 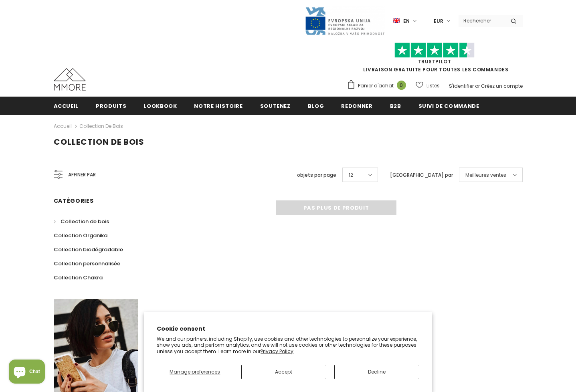 I want to click on a: Panier d'achat 0, so click(x=378, y=86).